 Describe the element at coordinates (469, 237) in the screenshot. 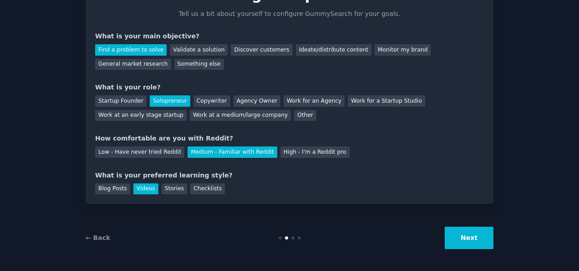

I see `button: Next` at that location.